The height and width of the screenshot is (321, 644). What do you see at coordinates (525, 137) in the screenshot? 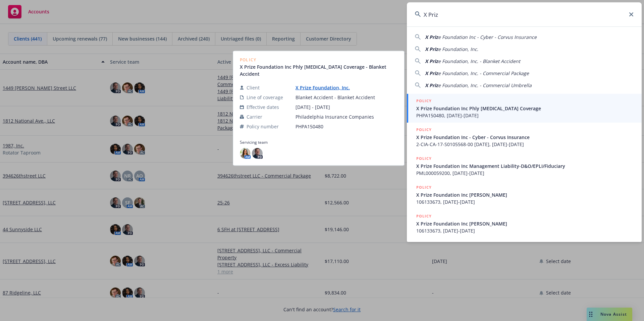
I see `span: X Prize Foundation Inc - Cyber - Corvus Insurance` at bounding box center [525, 137].